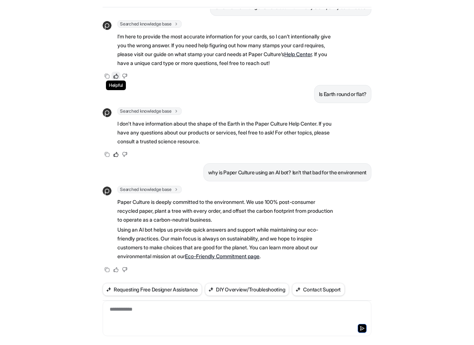 The image size is (474, 345). I want to click on p: I don't have information about the shape of the Earth in the Paper Culture Help Center. If you ha..., so click(225, 133).